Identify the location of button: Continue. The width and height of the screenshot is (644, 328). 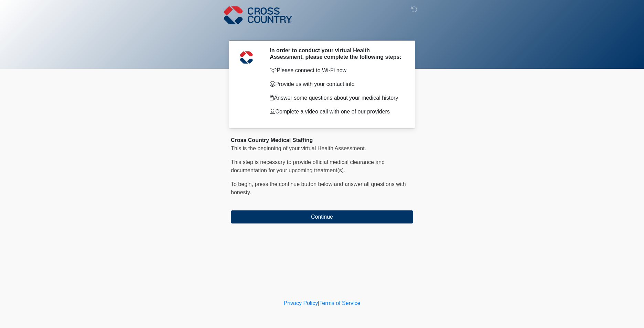
(322, 217).